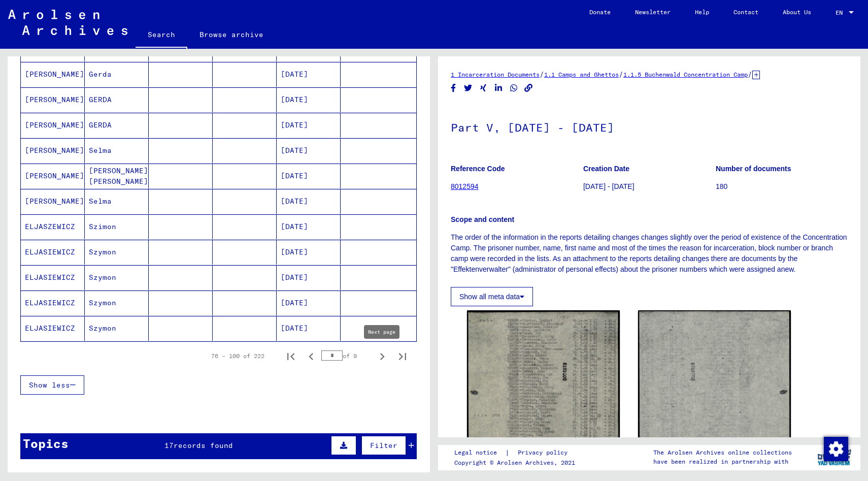  What do you see at coordinates (528, 88) in the screenshot?
I see `button: Copy link` at bounding box center [528, 88].